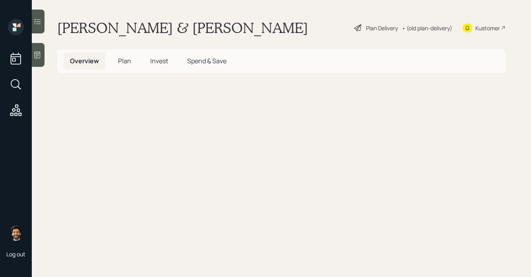  What do you see at coordinates (16, 232) in the screenshot?
I see `img: eric-schwartz-headshot.png` at bounding box center [16, 232].